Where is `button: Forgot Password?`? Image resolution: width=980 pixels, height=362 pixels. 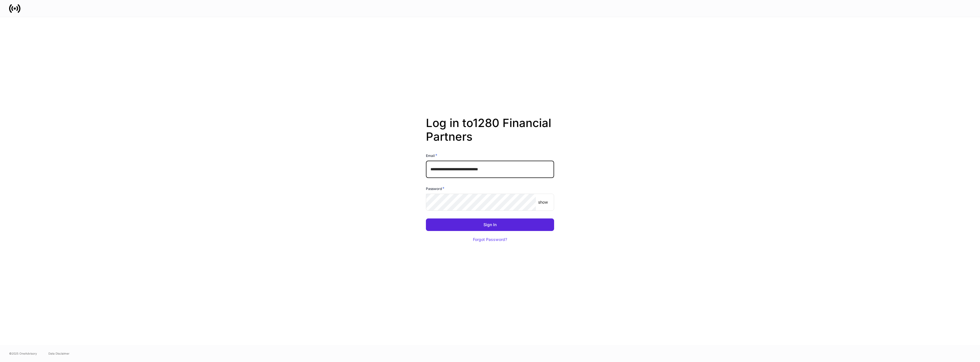
button: Forgot Password? is located at coordinates (490, 240).